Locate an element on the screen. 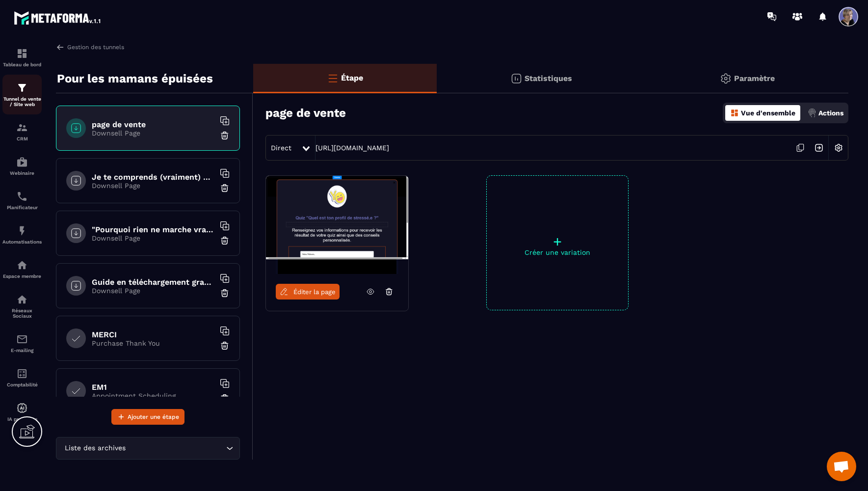  h3: page de vente is located at coordinates (306, 113).